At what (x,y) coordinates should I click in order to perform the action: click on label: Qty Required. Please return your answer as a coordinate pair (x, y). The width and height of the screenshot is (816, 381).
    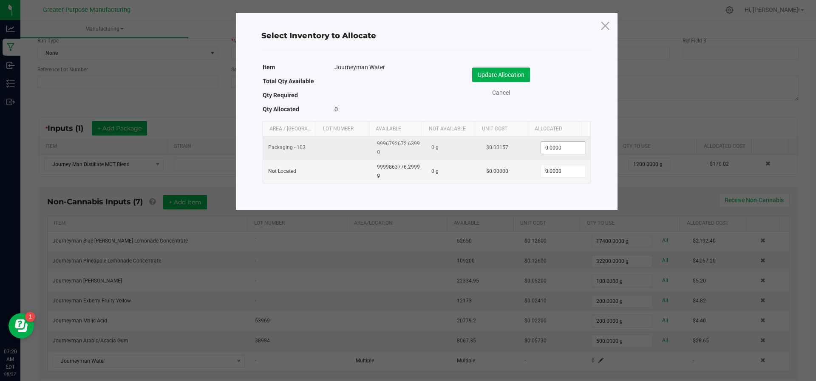
    Looking at the image, I should click on (280, 95).